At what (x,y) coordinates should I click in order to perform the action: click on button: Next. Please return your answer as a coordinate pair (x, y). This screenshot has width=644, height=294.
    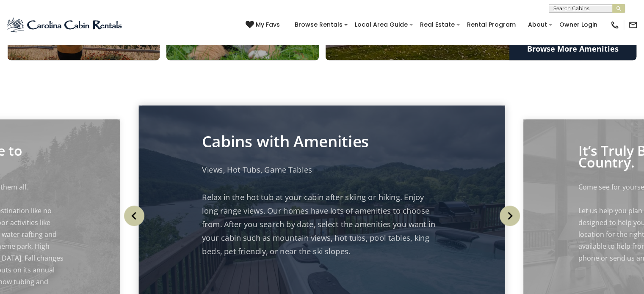
    Looking at the image, I should click on (510, 216).